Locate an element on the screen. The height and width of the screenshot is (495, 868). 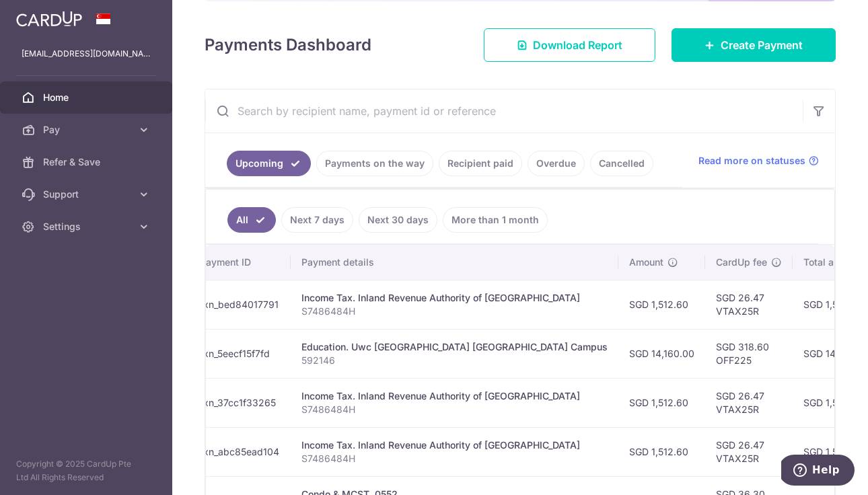
a: Recipient paid is located at coordinates (480, 163).